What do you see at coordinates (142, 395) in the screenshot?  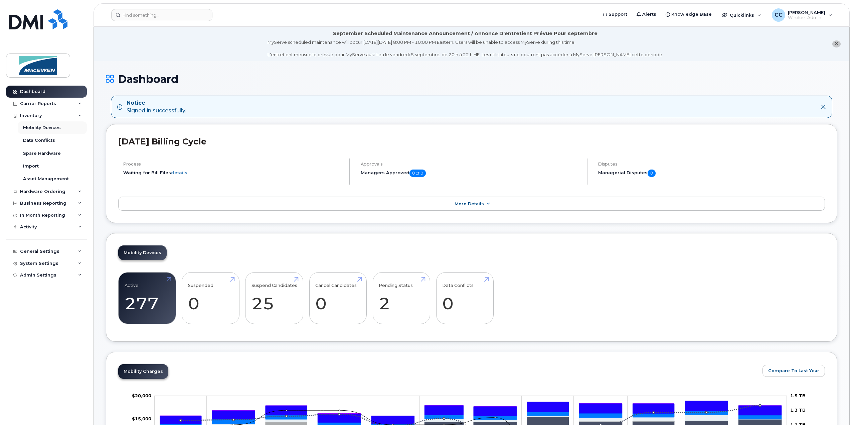 I see `tspan: $20,000` at bounding box center [142, 395].